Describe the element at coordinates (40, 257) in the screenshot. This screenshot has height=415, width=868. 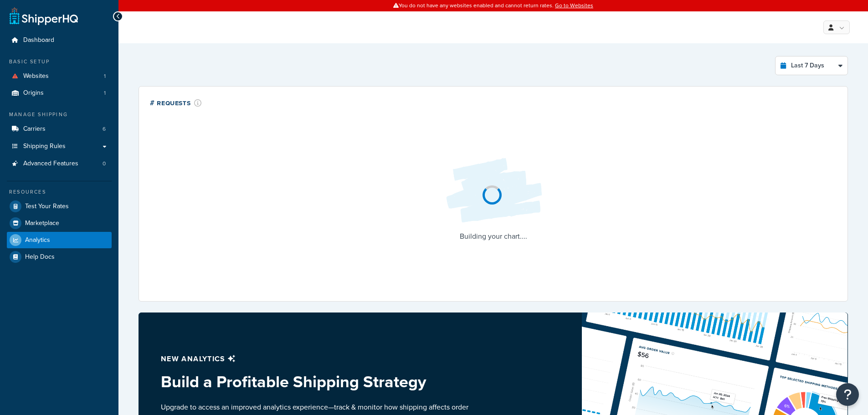
I see `span: Help Docs` at that location.